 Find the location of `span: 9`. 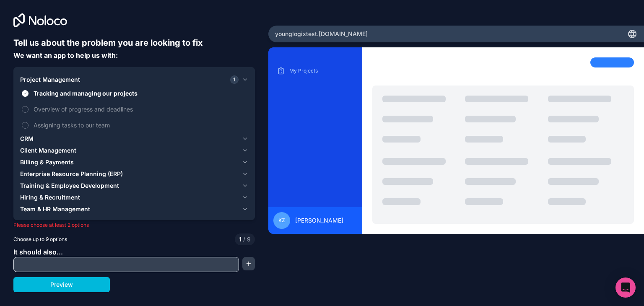

span: 9 is located at coordinates (246, 239).